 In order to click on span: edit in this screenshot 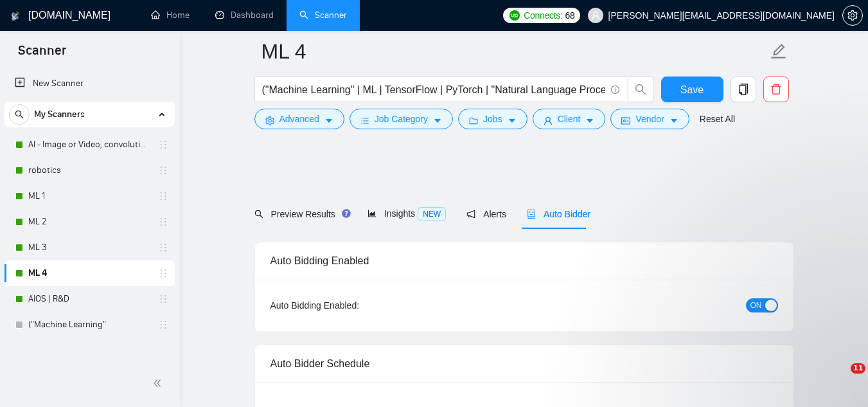, I will do `click(779, 51)`.